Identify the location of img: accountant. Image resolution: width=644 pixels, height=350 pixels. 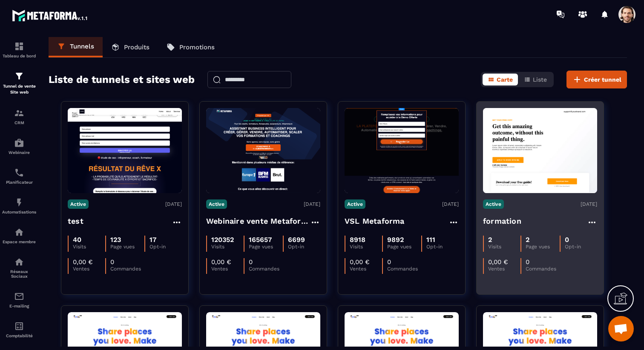
(19, 327).